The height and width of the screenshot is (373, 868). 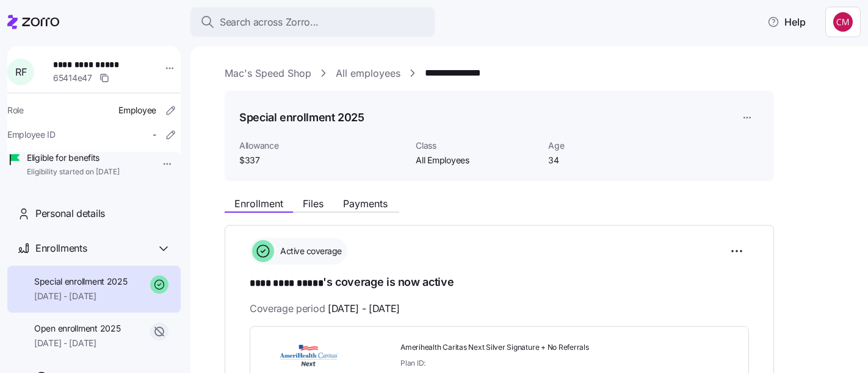 I want to click on span: Plan ID:, so click(x=412, y=363).